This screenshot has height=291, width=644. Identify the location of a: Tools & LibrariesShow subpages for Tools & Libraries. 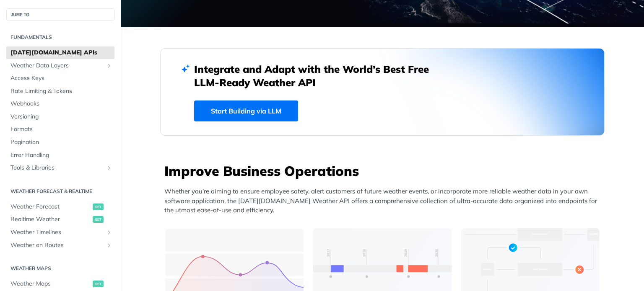
(60, 168).